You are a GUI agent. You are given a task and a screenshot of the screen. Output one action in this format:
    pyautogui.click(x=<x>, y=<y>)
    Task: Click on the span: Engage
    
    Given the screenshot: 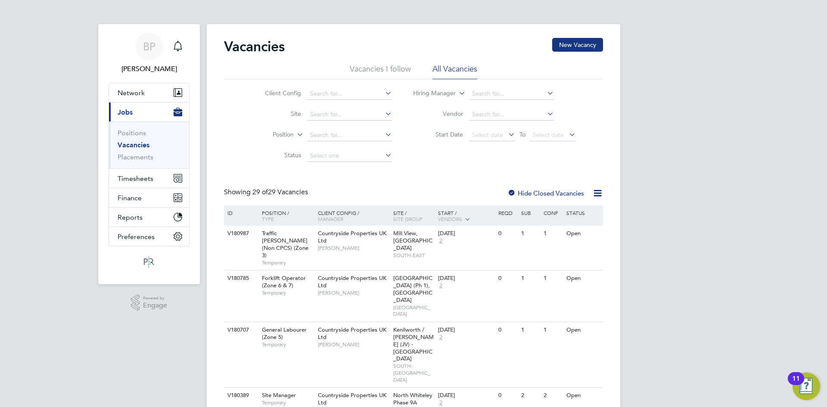 What is the action you would take?
    pyautogui.click(x=155, y=305)
    